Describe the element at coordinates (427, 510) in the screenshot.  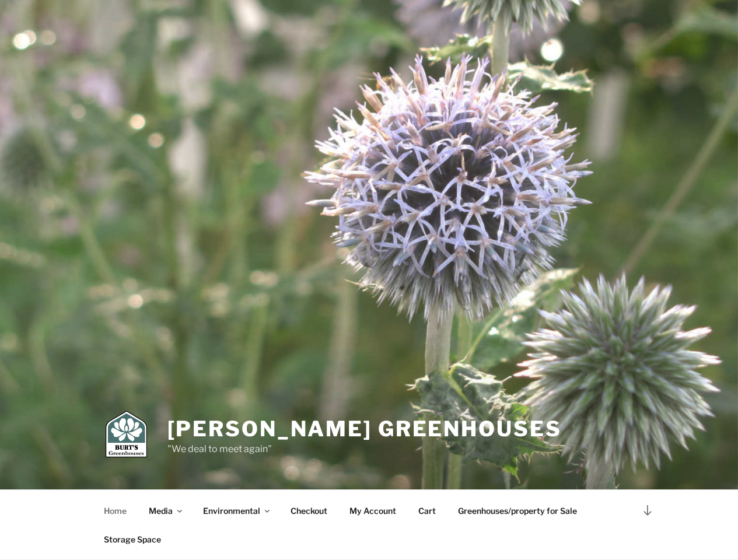
I see `a: Cart` at that location.